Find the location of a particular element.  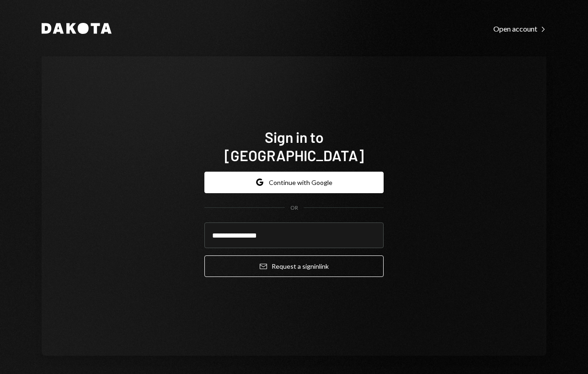

button: Continue with Google is located at coordinates (294, 182).